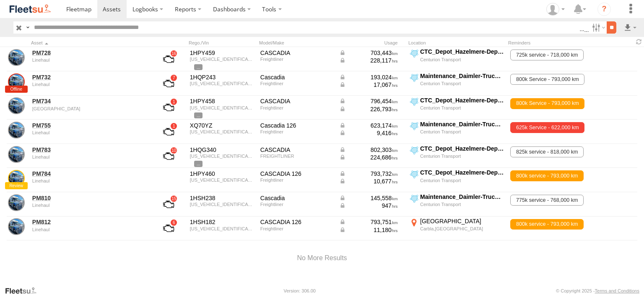 This screenshot has height=295, width=644. I want to click on label: Search Query, so click(28, 27).